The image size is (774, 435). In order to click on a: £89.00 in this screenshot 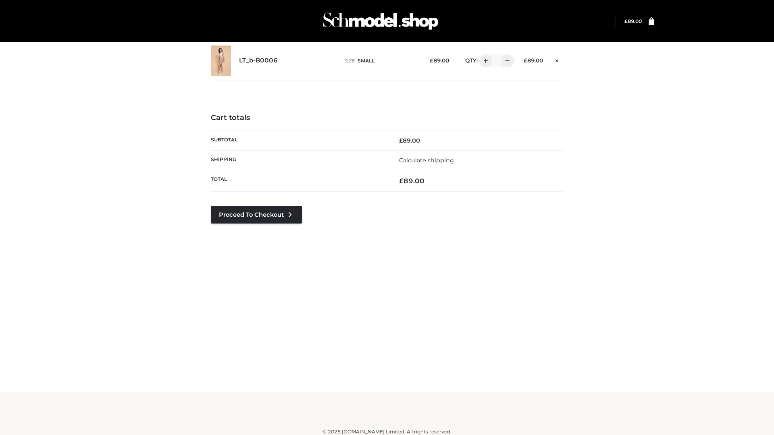, I will do `click(633, 21)`.